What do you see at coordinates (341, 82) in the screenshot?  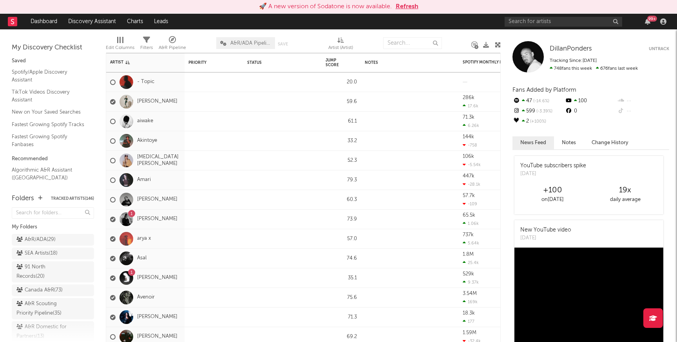 I see `div: 20.0` at bounding box center [341, 82].